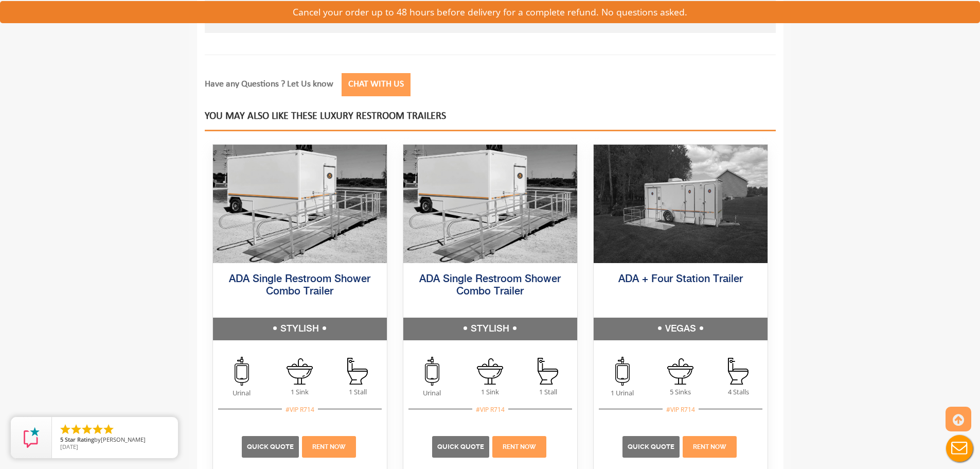 The height and width of the screenshot is (469, 980). Describe the element at coordinates (376, 84) in the screenshot. I see `button: Chat with Us` at that location.